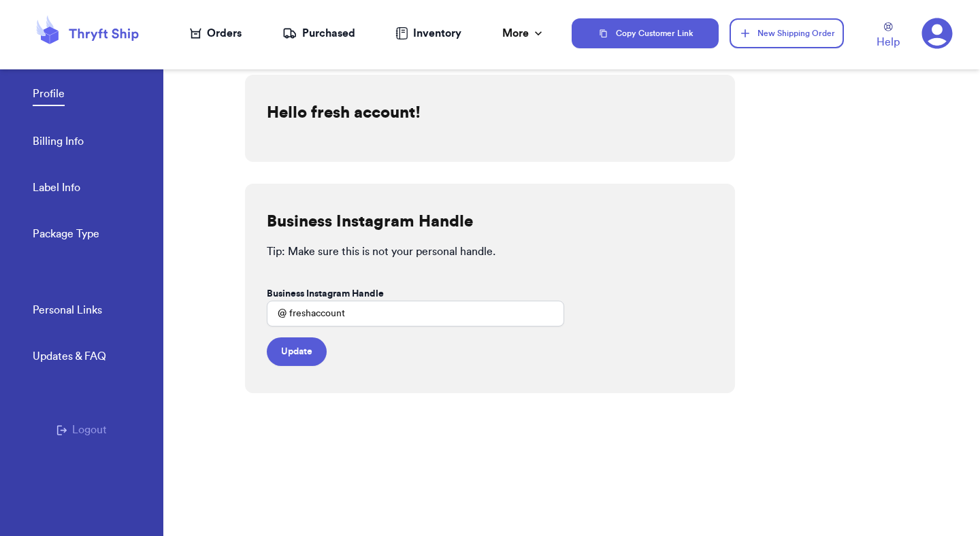 This screenshot has height=536, width=980. I want to click on a: Package Type, so click(66, 235).